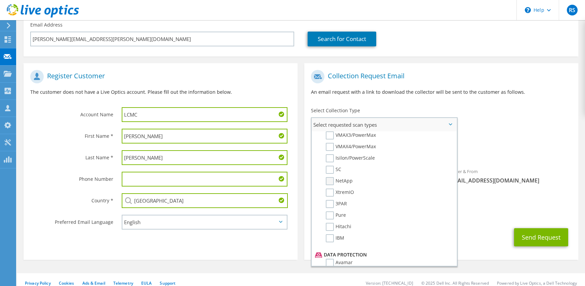  What do you see at coordinates (440, 77) in the screenshot?
I see `h1: Collection Request Email` at bounding box center [440, 77].